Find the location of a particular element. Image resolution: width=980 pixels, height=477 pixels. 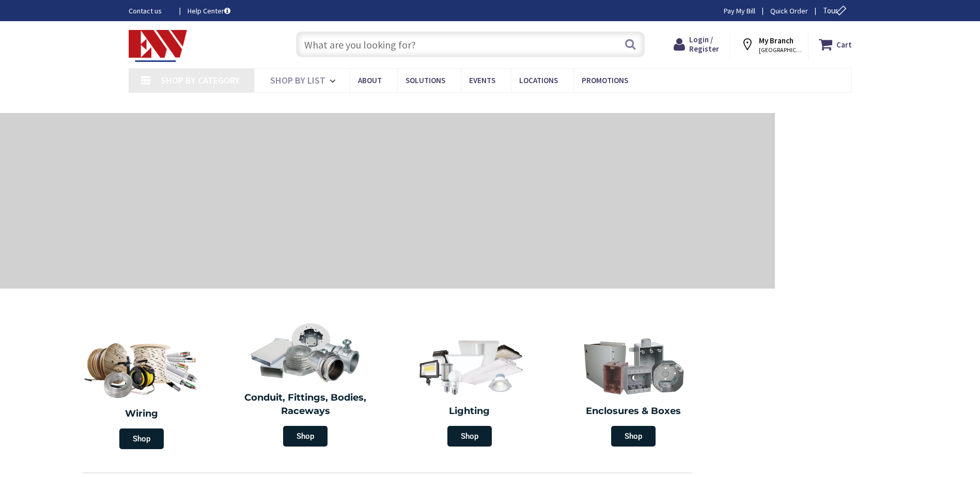

span: Events is located at coordinates (482, 80).